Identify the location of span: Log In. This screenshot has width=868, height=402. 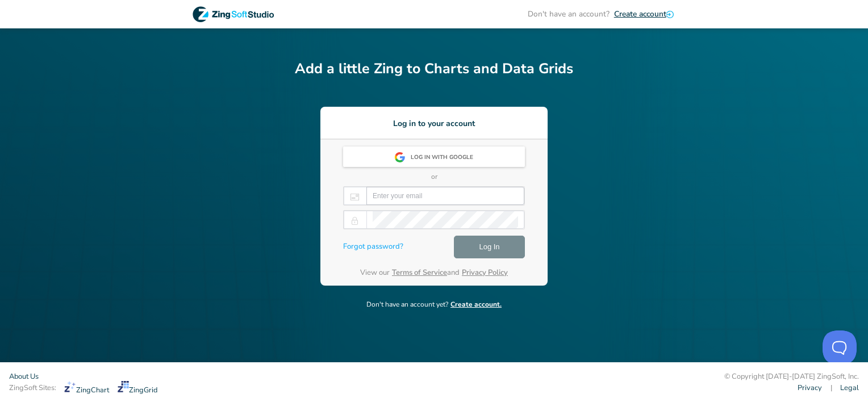
(489, 247).